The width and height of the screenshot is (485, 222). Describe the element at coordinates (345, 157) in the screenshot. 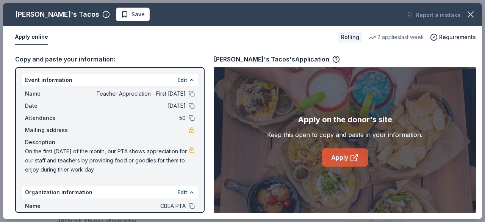

I see `a: Apply` at that location.